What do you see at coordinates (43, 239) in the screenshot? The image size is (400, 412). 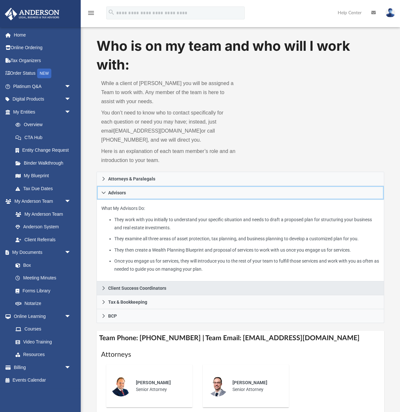 I see `a: Client Referrals` at bounding box center [43, 239].